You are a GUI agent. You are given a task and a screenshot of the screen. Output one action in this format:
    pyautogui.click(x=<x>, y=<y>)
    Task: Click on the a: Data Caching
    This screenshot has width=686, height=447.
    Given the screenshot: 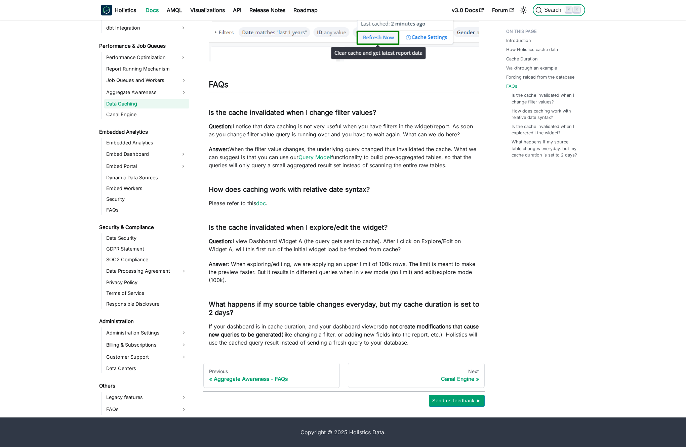 What is the action you would take?
    pyautogui.click(x=147, y=104)
    